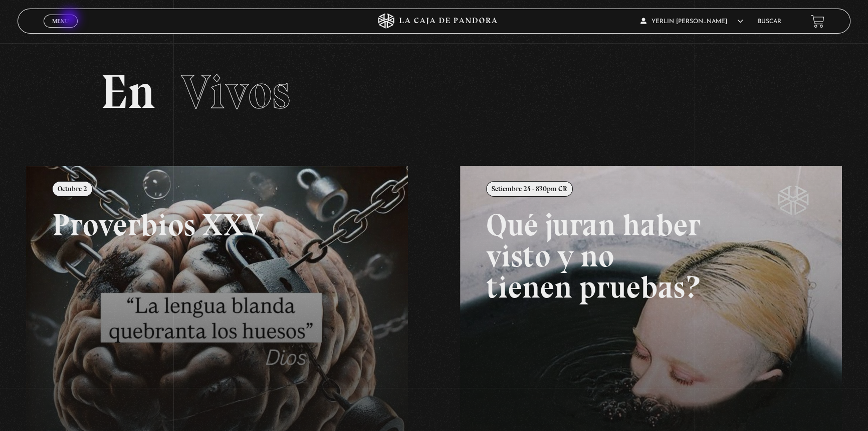 This screenshot has width=868, height=431. Describe the element at coordinates (236, 92) in the screenshot. I see `span: Vivos` at that location.